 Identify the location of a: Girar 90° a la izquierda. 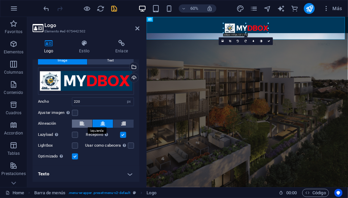
(237, 41).